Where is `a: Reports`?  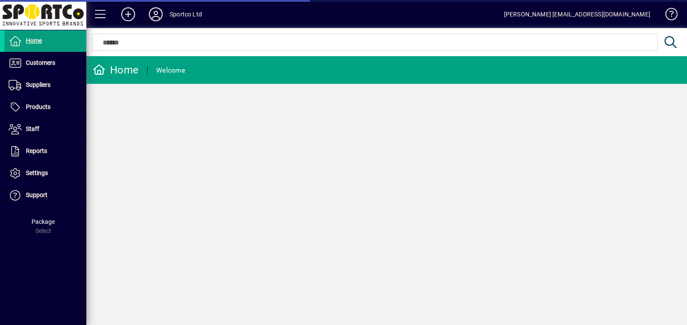
a: Reports is located at coordinates (45, 151).